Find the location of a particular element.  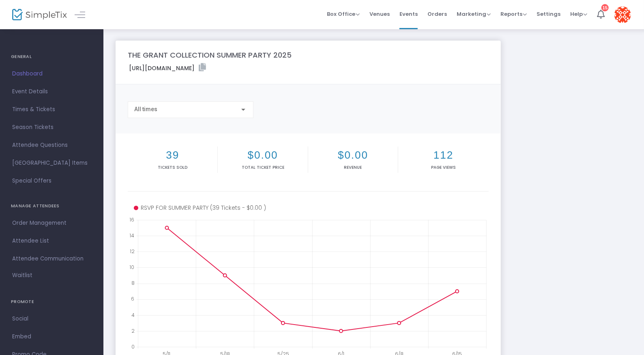

h4: PROMOTE is located at coordinates (51, 302).